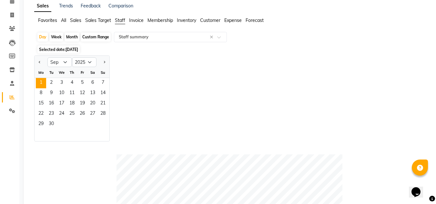 This screenshot has height=204, width=436. Describe the element at coordinates (82, 94) in the screenshot. I see `span: 12` at that location.